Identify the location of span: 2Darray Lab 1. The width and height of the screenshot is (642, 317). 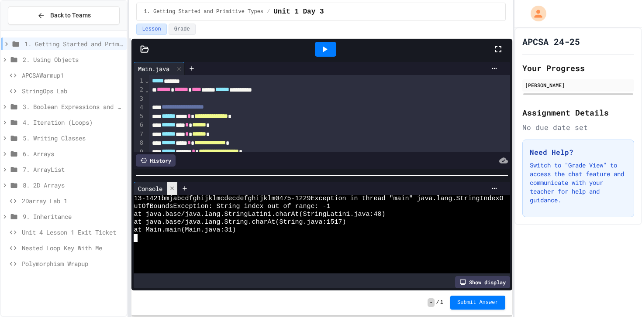
(72, 201).